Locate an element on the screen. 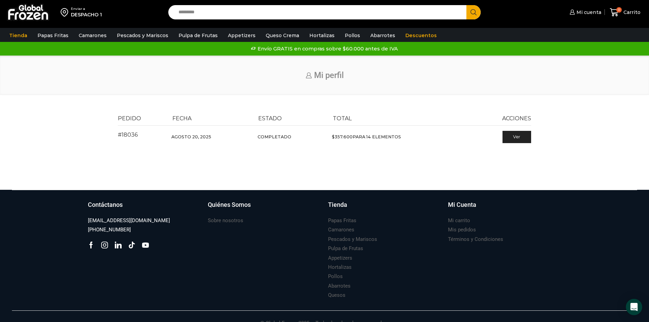  a: Mi carrito is located at coordinates (459, 220).